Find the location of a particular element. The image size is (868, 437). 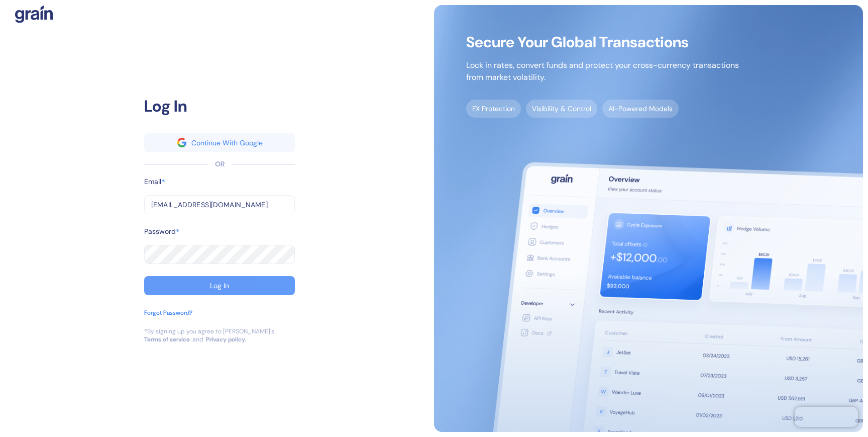

a: Terms of service is located at coordinates (167, 340).